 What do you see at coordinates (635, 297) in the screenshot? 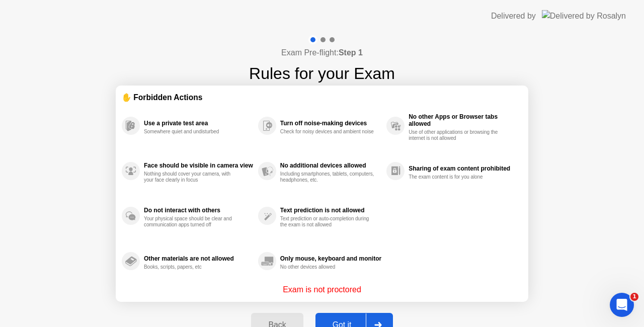
I see `span: 1` at bounding box center [635, 297].